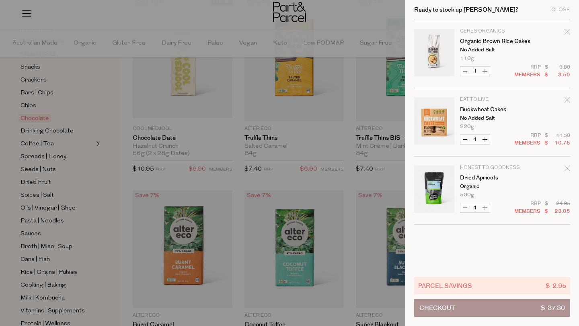 The image size is (579, 326). What do you see at coordinates (467, 195) in the screenshot?
I see `span: 500g` at bounding box center [467, 195].